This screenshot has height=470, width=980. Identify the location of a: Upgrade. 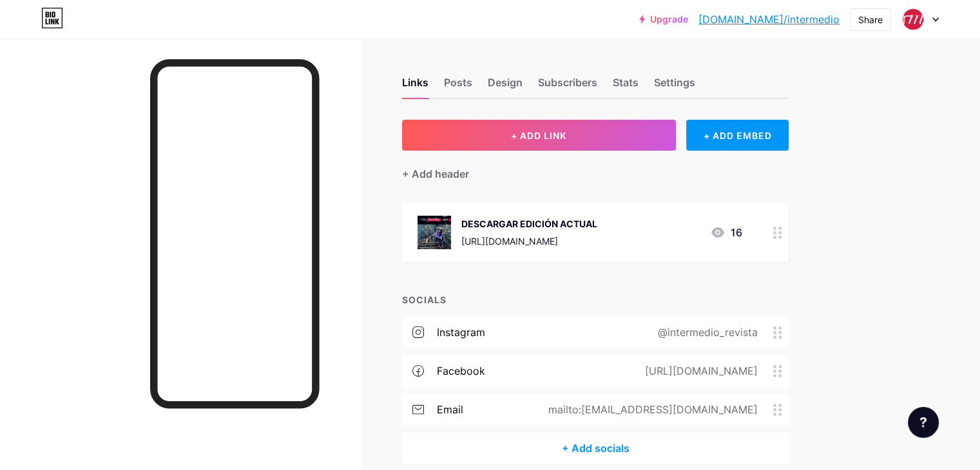
(663, 19).